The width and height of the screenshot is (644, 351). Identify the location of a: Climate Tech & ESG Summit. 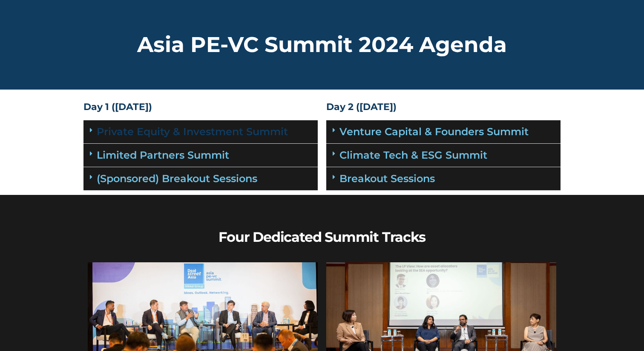
(413, 155).